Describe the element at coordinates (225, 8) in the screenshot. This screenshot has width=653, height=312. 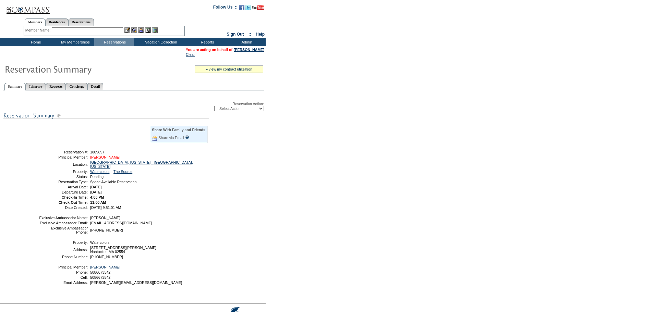
I see `td: Follow Us ::` at that location.